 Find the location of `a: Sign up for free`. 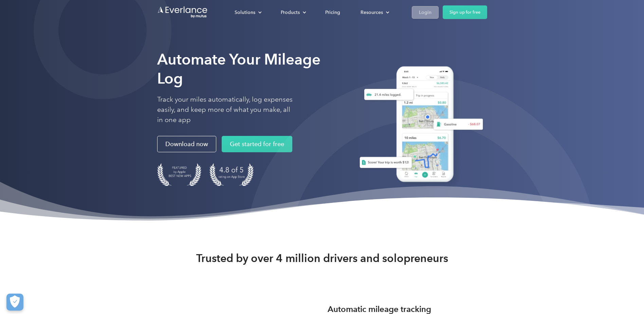

a: Sign up for free is located at coordinates (465, 12).